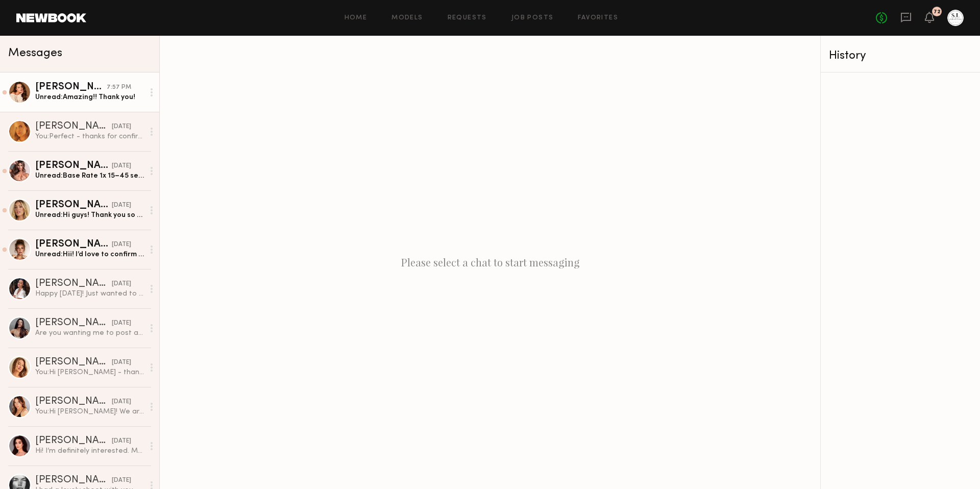 This screenshot has height=489, width=980. I want to click on div: 7:57 PM, so click(119, 87).